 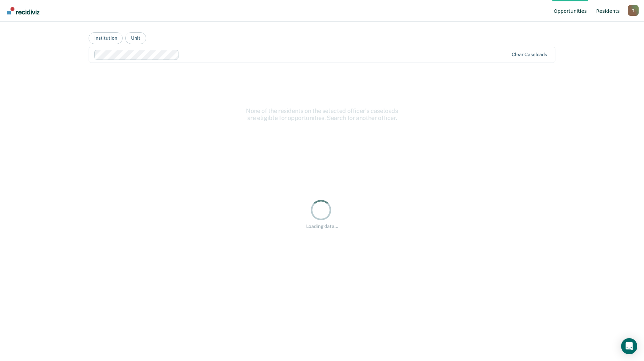 I want to click on button: Institution, so click(x=106, y=38).